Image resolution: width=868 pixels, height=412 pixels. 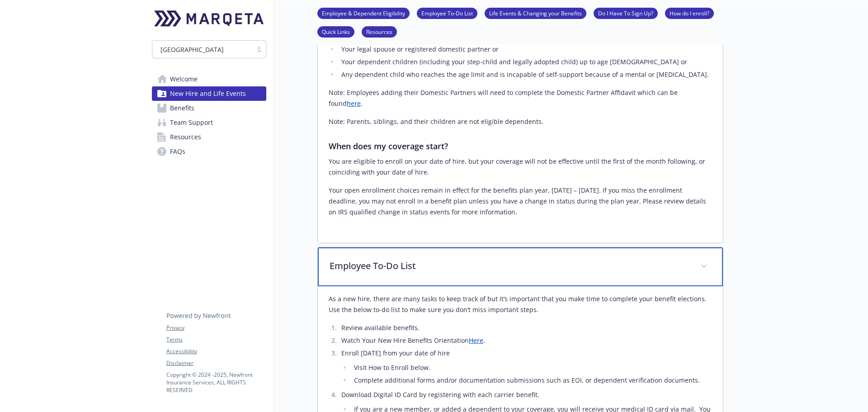 I want to click on div: Employee To-Do List, so click(x=521, y=267).